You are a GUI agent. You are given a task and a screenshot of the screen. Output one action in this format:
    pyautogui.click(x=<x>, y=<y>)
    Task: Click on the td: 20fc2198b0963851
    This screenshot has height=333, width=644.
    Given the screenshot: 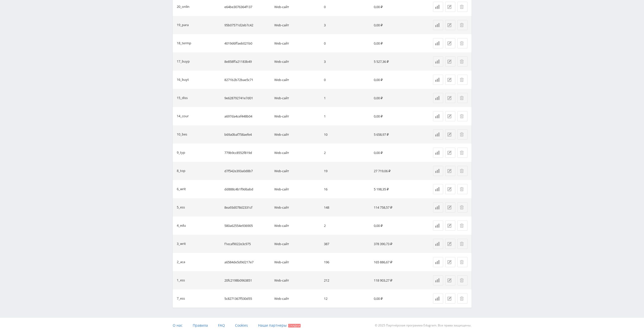 What is the action you would take?
    pyautogui.click(x=247, y=280)
    